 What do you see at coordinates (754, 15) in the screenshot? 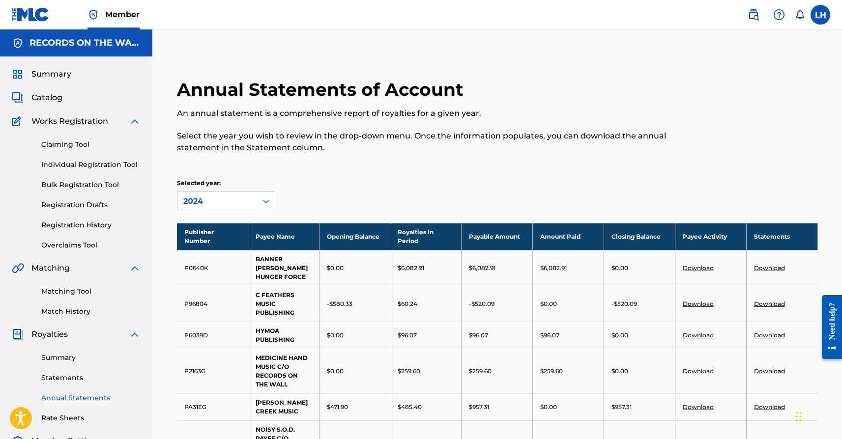
I see `a: Public Search` at bounding box center [754, 15].